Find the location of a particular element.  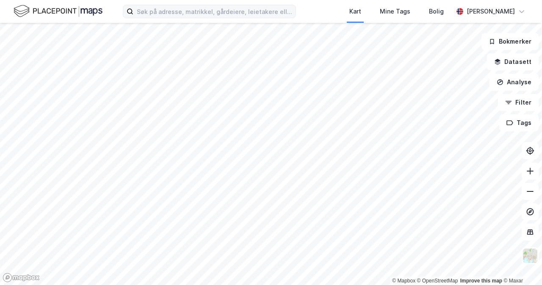

button: Filter is located at coordinates (519, 103).